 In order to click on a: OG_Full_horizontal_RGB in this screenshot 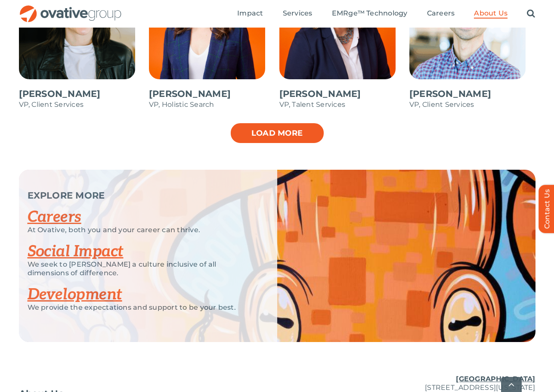, I will do `click(71, 8)`.